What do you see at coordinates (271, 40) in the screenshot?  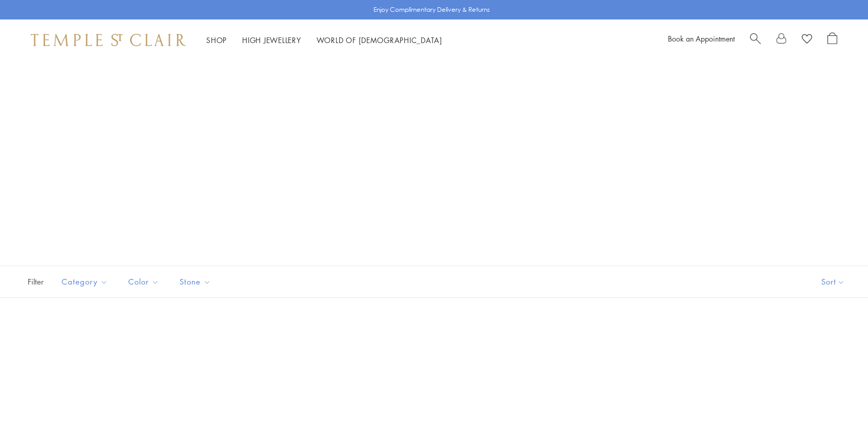 I see `a: High JewelleryHigh Jewellery` at bounding box center [271, 40].